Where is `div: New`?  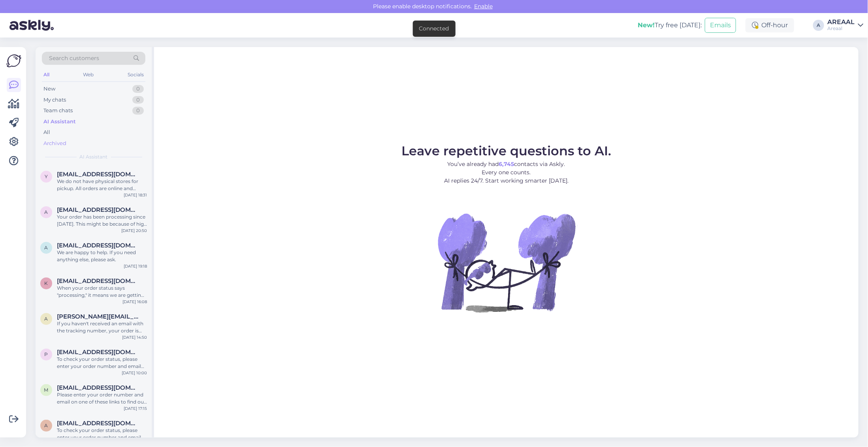
div: New is located at coordinates (50, 89).